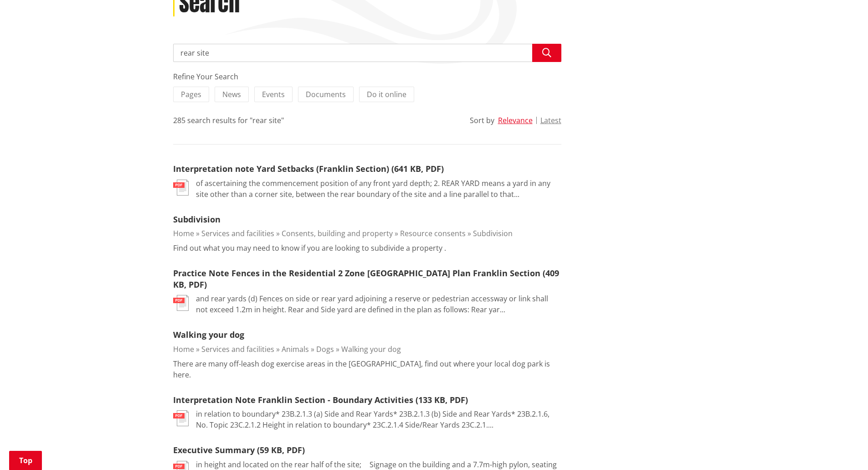 The width and height of the screenshot is (868, 470). What do you see at coordinates (239, 450) in the screenshot?
I see `a: Executive Summary (59 KB, PDF)` at bounding box center [239, 450].